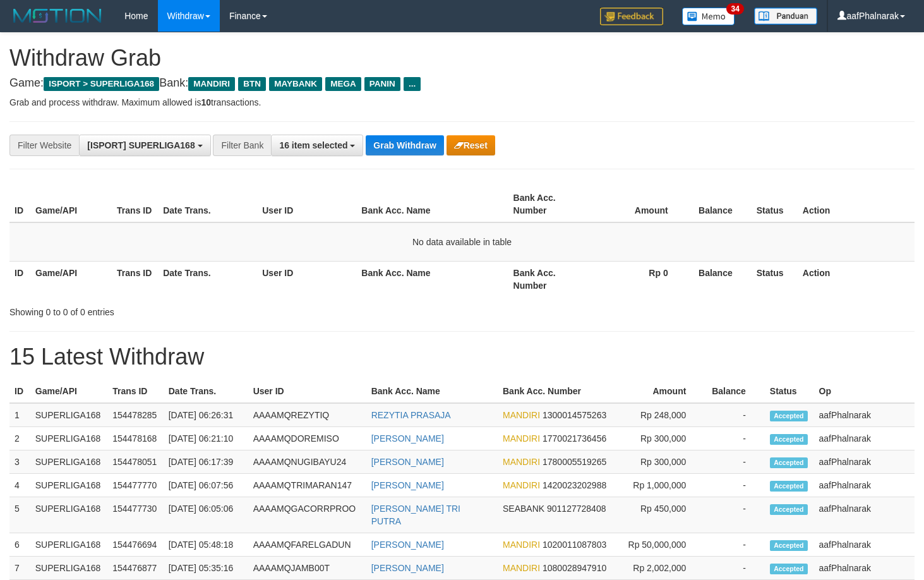 The width and height of the screenshot is (924, 580). I want to click on td: 2, so click(19, 438).